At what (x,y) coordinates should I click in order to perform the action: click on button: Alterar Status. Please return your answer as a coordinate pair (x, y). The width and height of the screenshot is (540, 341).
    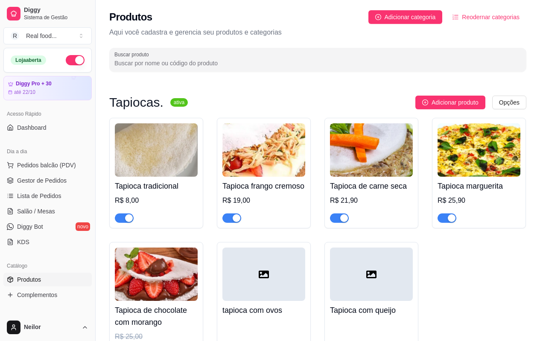
    Looking at the image, I should click on (75, 60).